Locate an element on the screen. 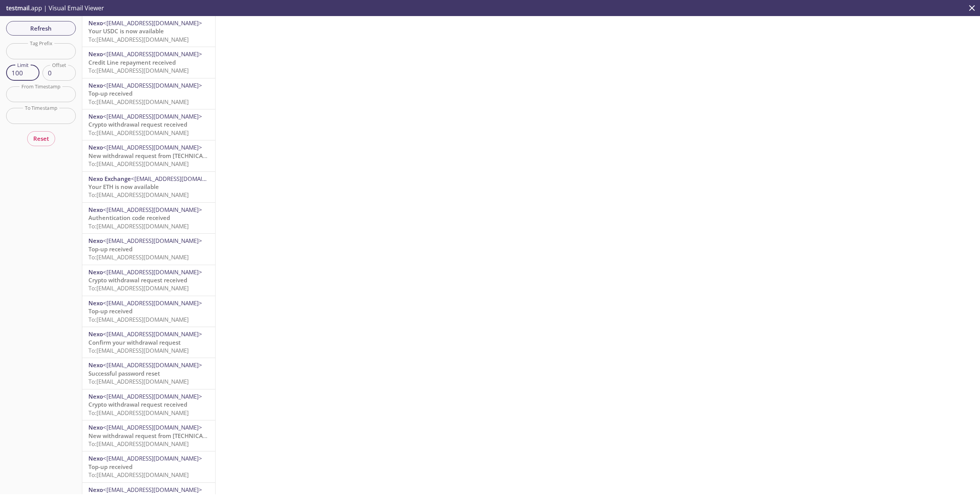  span: Nexo Exchange is located at coordinates (109, 179).